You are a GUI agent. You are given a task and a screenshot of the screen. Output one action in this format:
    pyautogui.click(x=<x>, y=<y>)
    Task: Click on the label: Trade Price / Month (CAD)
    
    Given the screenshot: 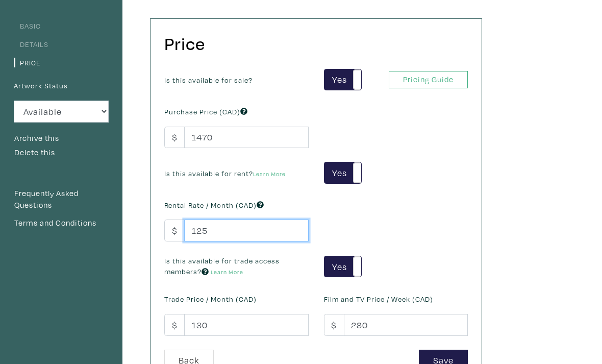 What is the action you would take?
    pyautogui.click(x=210, y=299)
    